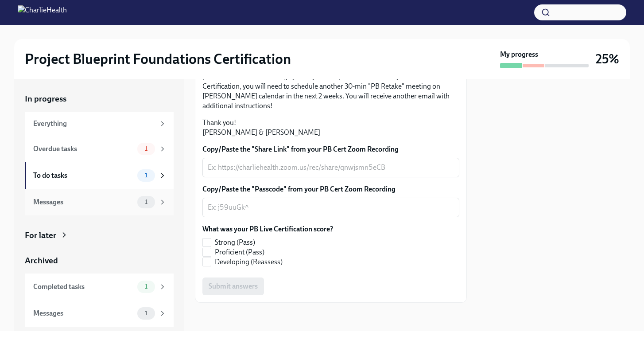  Describe the element at coordinates (40, 235) in the screenshot. I see `div: For later` at that location.